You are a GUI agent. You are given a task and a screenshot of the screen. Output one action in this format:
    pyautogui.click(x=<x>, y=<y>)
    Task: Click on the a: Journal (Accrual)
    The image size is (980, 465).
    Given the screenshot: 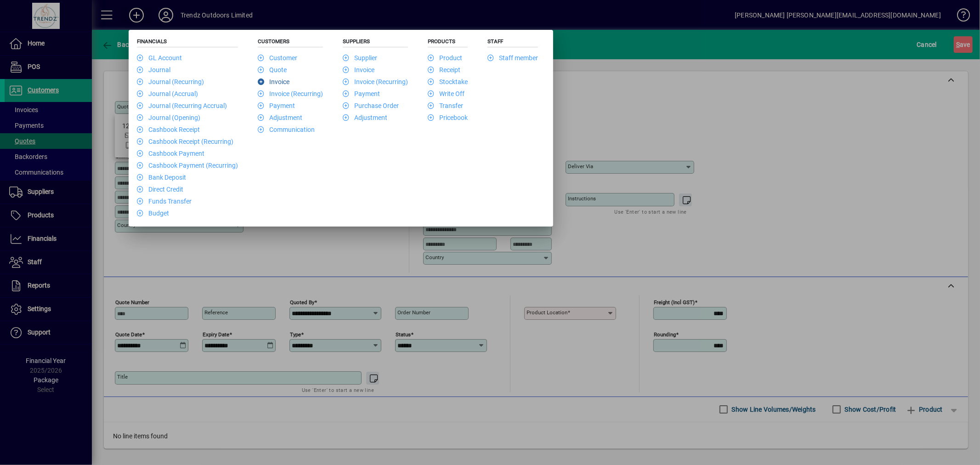 What is the action you would take?
    pyautogui.click(x=168, y=93)
    